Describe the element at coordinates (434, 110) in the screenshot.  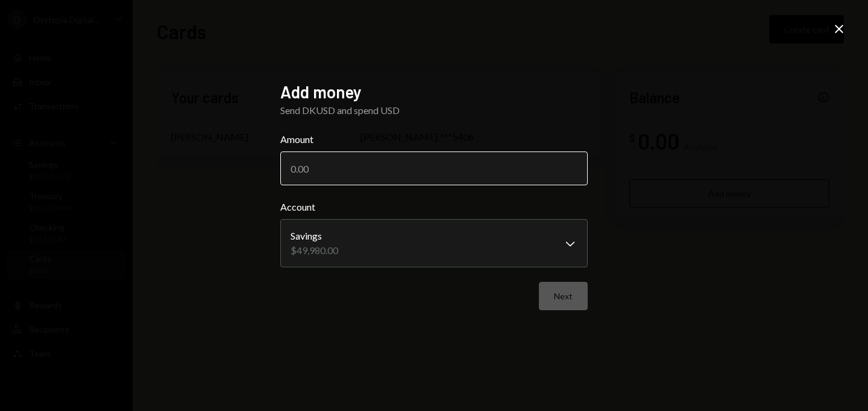
I see `div: Send DKUSD and spend USD` at that location.